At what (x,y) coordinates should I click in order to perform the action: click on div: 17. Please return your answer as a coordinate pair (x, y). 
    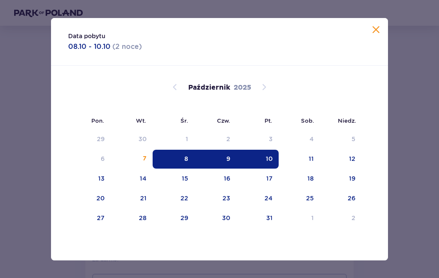
    Looking at the image, I should click on (269, 178).